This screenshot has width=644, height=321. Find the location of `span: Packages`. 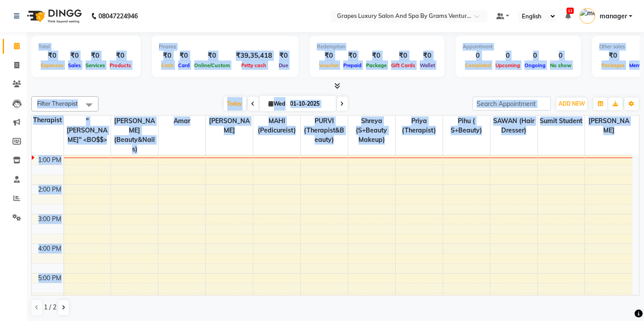

span: Packages is located at coordinates (613, 65).